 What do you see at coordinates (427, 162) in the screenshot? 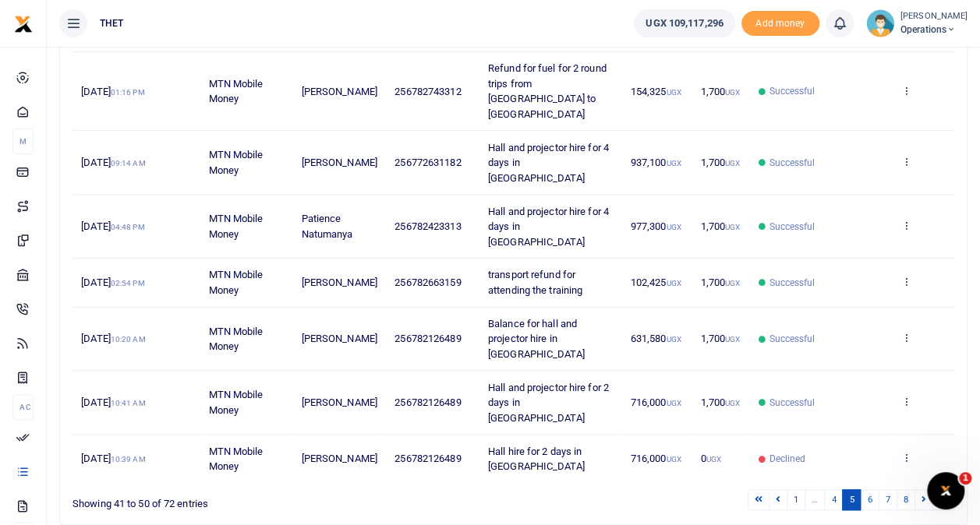
I see `span: 256772631182` at bounding box center [427, 162].